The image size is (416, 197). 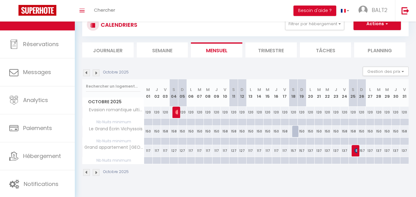 I want to click on span: Analytics, so click(x=35, y=100).